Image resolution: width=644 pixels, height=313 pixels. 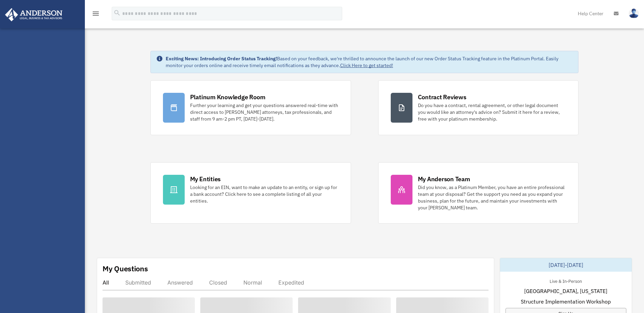 What do you see at coordinates (228, 97) in the screenshot?
I see `div: Platinum Knowledge Room` at bounding box center [228, 97].